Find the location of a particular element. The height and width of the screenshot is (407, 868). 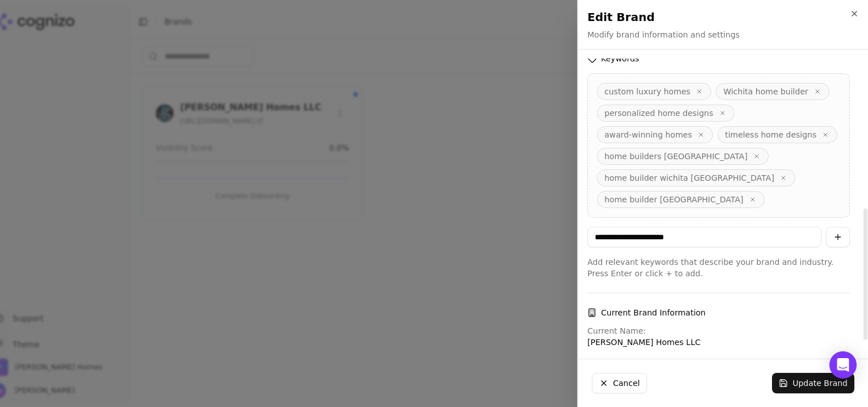

label: Keywords is located at coordinates (718, 58).